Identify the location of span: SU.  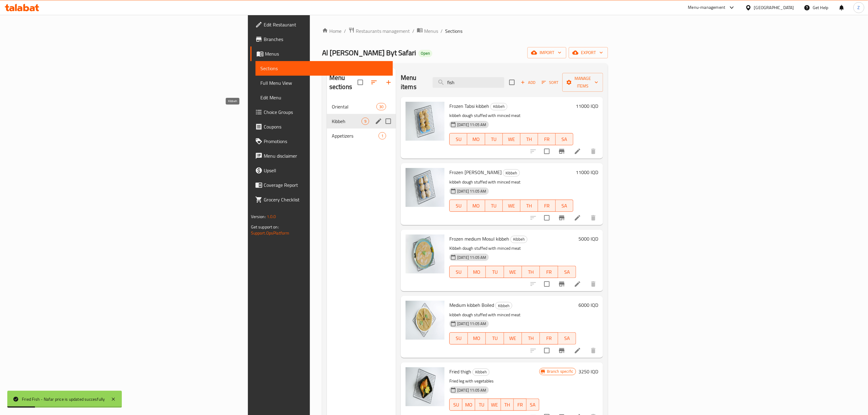
(459, 272).